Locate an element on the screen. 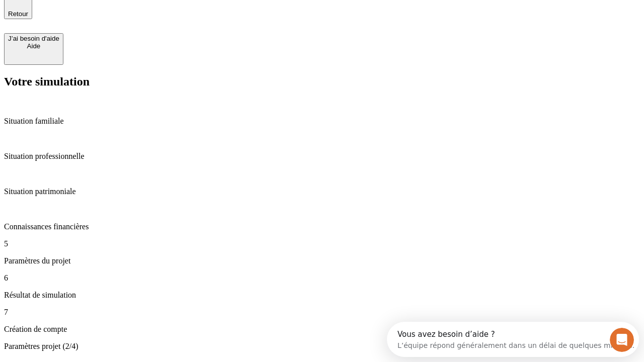 Image resolution: width=644 pixels, height=362 pixels. div: Ouvrir le Messenger Intercom is located at coordinates (140, 18).